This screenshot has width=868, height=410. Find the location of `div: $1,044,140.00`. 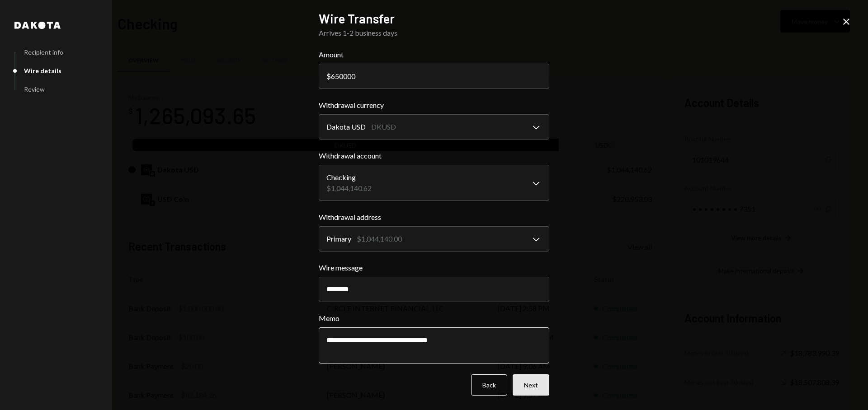

div: $1,044,140.00 is located at coordinates (379, 239).